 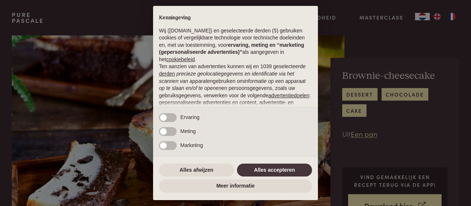 I want to click on p: Ten aanzien van advertenties kunnen wij en 1039 geselecteerde gebruiken om en persoonsgegevens, z..., so click(x=235, y=88).